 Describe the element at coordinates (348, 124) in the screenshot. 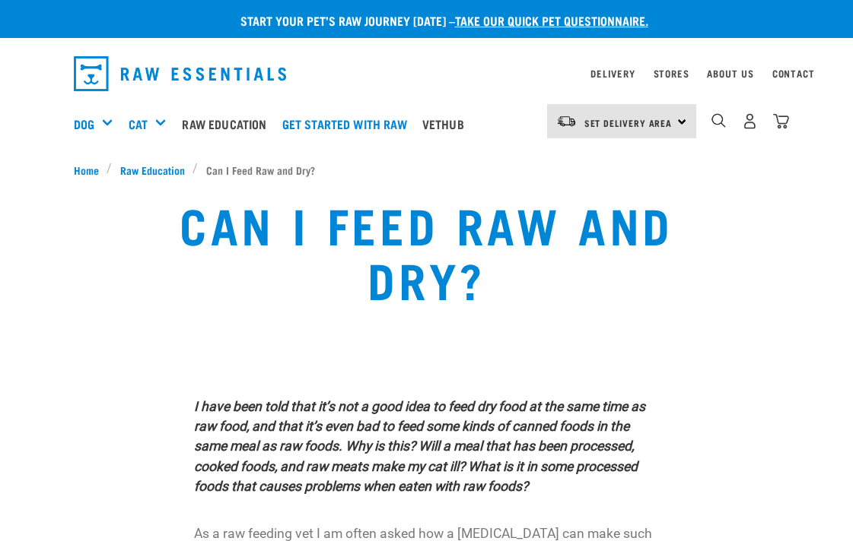

I see `a: Get started with Raw` at that location.